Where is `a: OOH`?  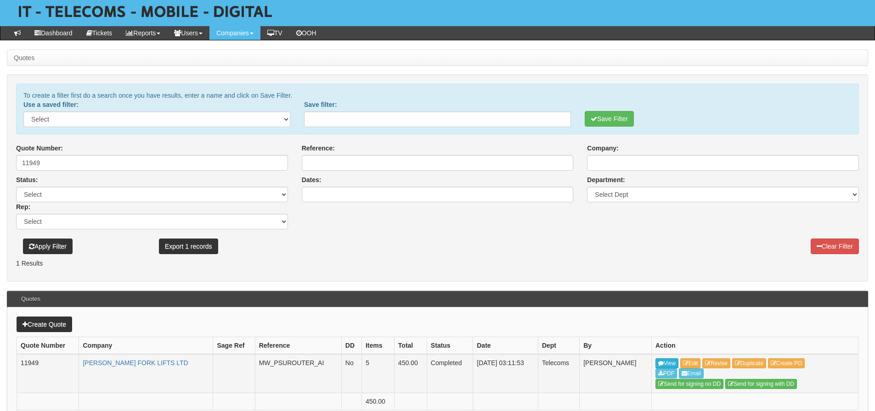
a: OOH is located at coordinates (306, 33).